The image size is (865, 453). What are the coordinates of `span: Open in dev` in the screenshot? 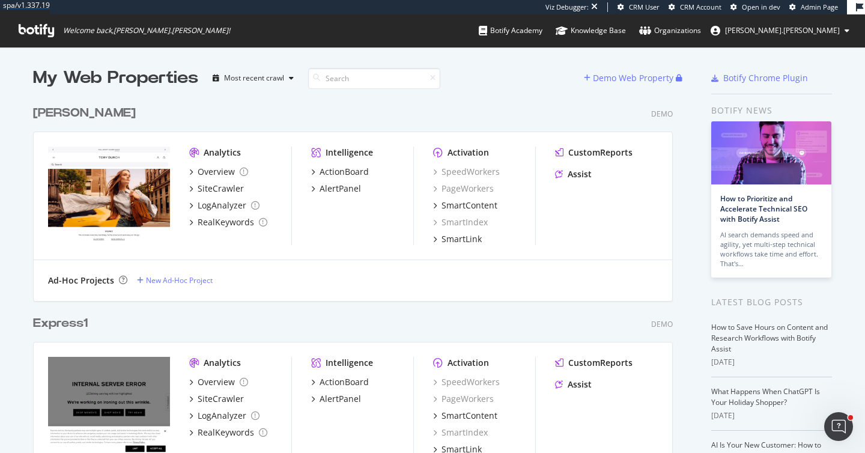 It's located at (761, 7).